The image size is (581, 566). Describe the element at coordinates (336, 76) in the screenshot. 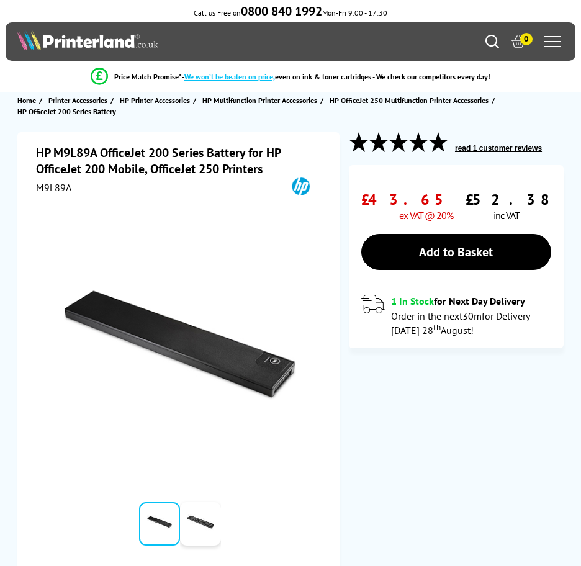

I see `div: - even on ink & toner cartridges - We check our competitors every day!` at that location.